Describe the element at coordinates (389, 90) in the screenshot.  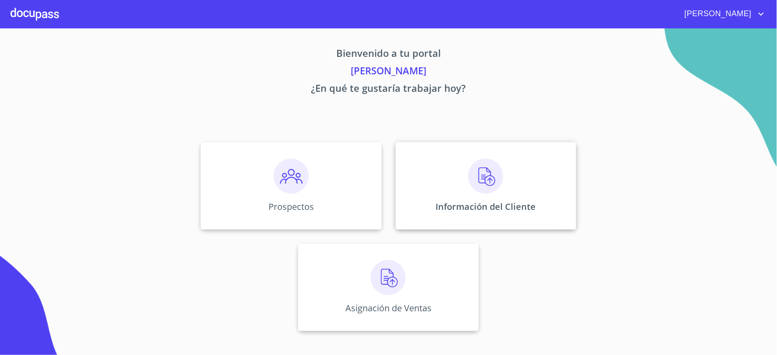
I see `p: ¿En qué te gustaría trabajar hoy?` at that location.